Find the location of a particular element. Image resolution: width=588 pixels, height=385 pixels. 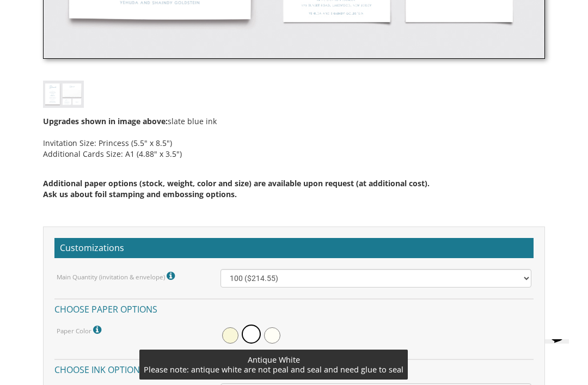

span: Upgrades shown in image above: is located at coordinates (105, 121).